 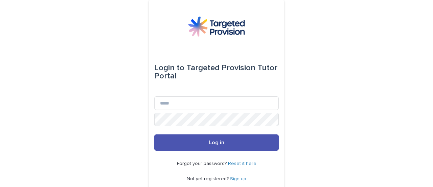 What do you see at coordinates (169, 68) in the screenshot?
I see `span: Login to` at bounding box center [169, 68].